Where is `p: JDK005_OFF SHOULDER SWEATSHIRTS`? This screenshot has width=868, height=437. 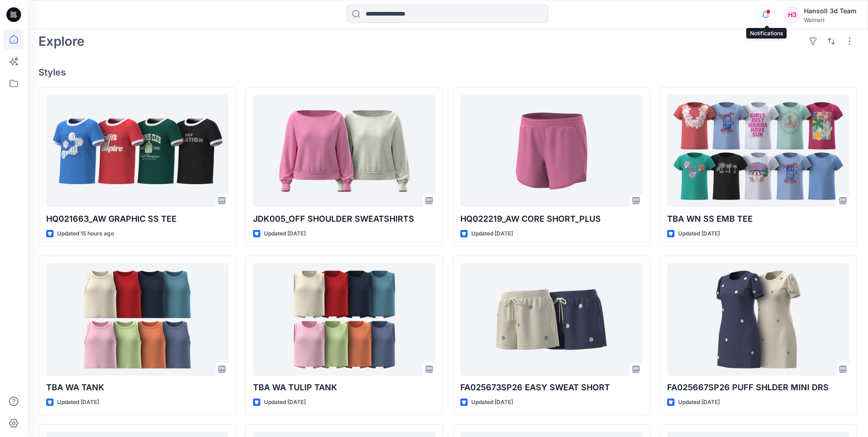 p: JDK005_OFF SHOULDER SWEATSHIRTS is located at coordinates (344, 219).